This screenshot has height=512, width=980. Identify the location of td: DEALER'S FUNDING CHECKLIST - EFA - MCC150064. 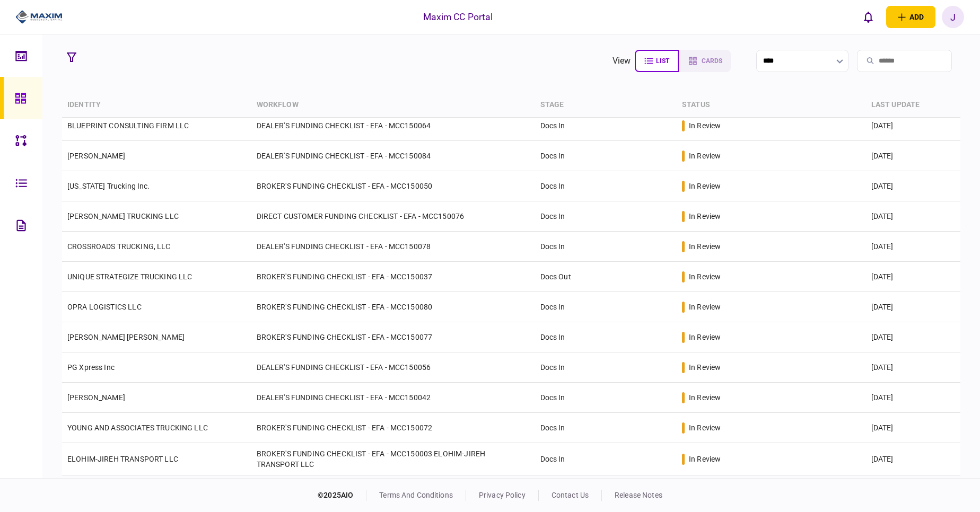
(393, 126).